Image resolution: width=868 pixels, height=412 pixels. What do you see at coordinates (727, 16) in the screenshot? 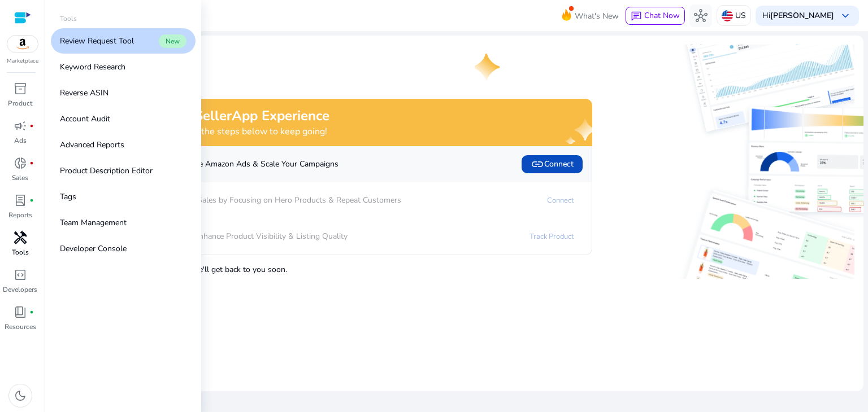
I see `img: us.svg` at bounding box center [727, 16].